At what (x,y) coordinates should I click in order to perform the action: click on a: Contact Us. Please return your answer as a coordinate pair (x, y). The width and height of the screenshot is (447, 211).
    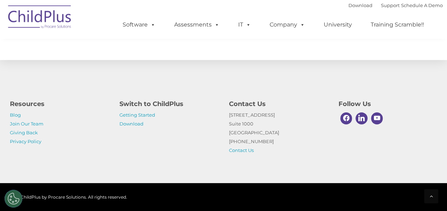
    Looking at the image, I should click on (242, 150).